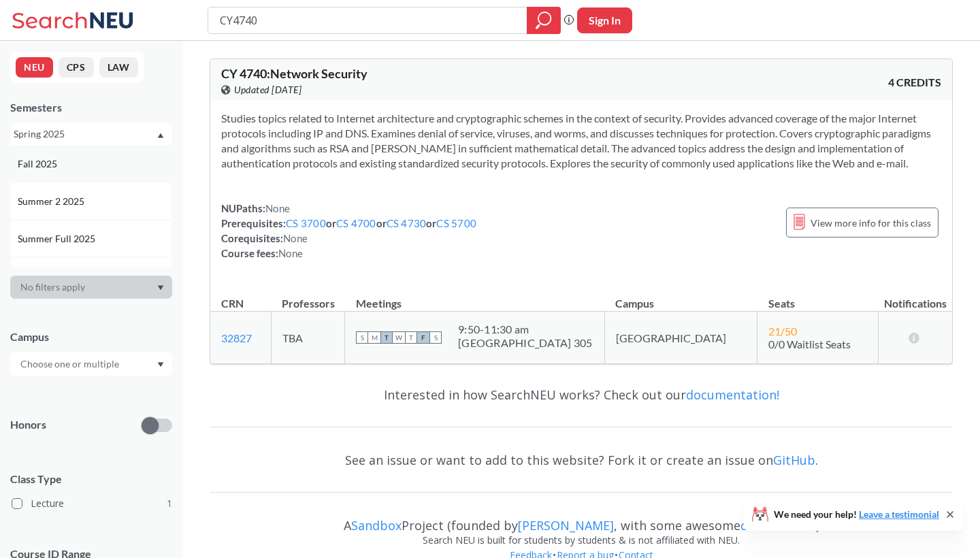  What do you see at coordinates (91, 134) in the screenshot?
I see `div: Spring 2025Dropdown arrowFall 2025Summer 2 2025Summer Full 2025Summer 1 2025Spring 2025Fall 2024S...` at bounding box center [91, 134].